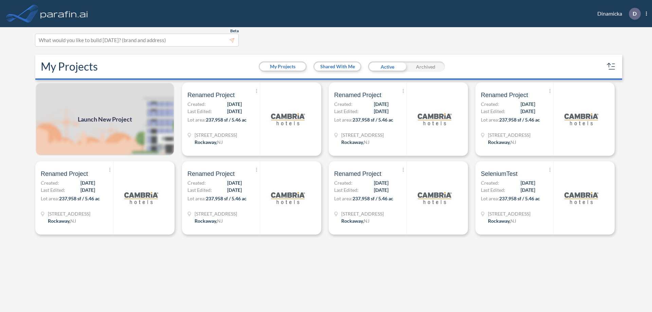 The width and height of the screenshot is (652, 312). Describe the element at coordinates (611, 67) in the screenshot. I see `button: sort` at that location.